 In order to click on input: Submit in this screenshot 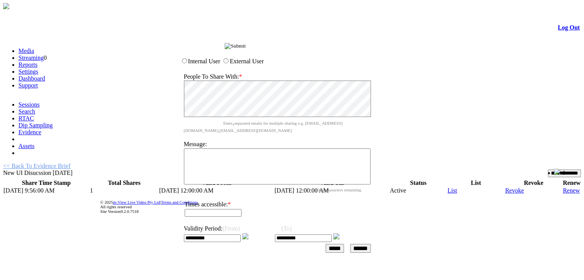, I will do `click(235, 46)`.